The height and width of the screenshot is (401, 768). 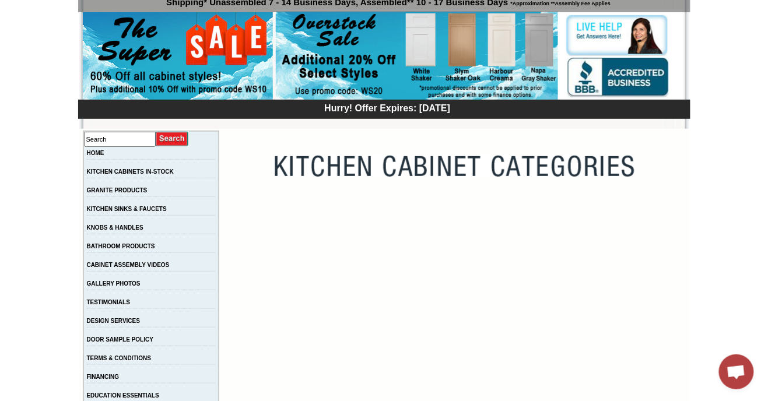 I want to click on a: BATHROOM PRODUCTS, so click(x=121, y=246).